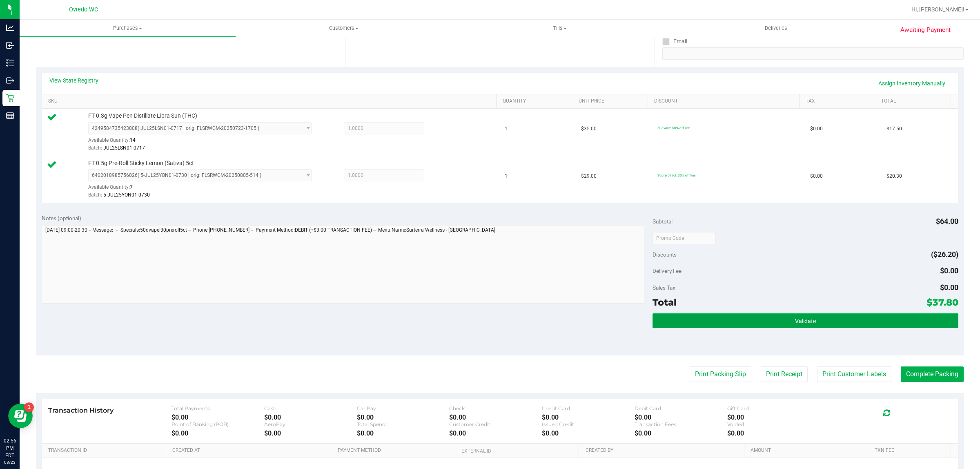 This screenshot has width=980, height=469. Describe the element at coordinates (681, 408) in the screenshot. I see `div: Debit Card` at that location.